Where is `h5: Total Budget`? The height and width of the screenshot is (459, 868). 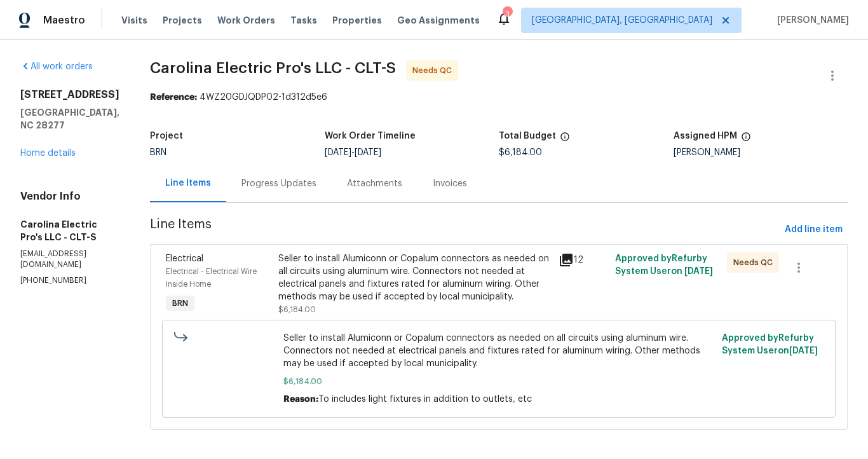
h5: Total Budget is located at coordinates (527, 136).